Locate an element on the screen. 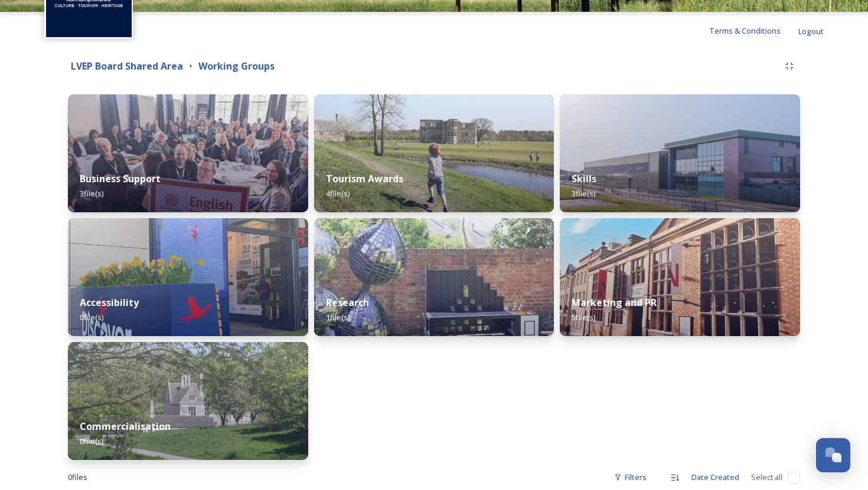 This screenshot has height=490, width=868. strong: Research is located at coordinates (347, 302).